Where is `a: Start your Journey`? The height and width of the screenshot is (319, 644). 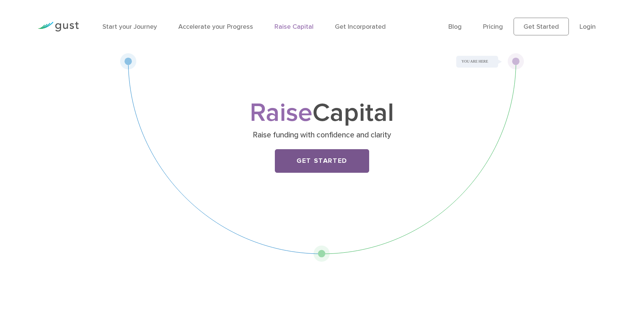 a: Start your Journey is located at coordinates (130, 26).